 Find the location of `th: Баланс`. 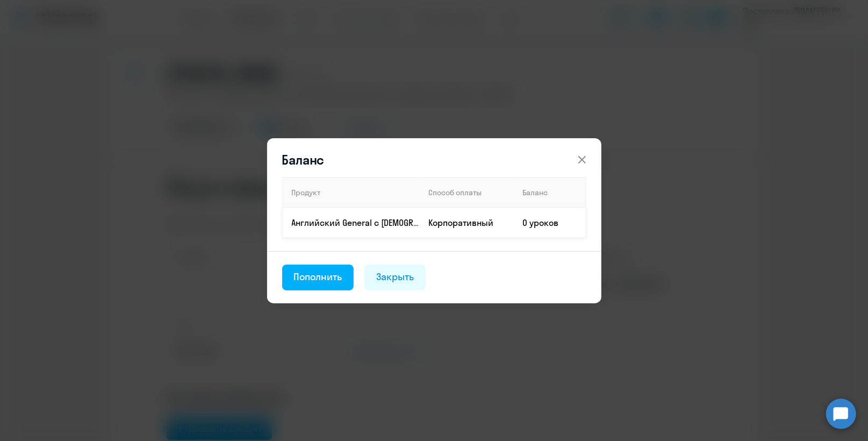

th: Баланс is located at coordinates (550, 193).